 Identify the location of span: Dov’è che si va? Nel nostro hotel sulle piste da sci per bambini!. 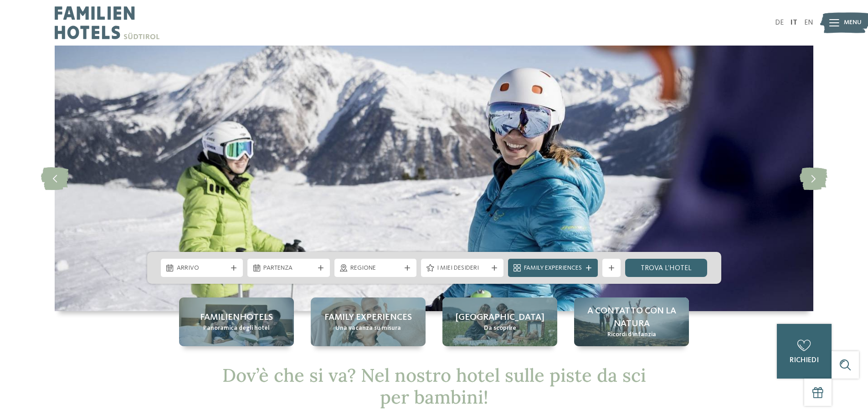
(434, 386).